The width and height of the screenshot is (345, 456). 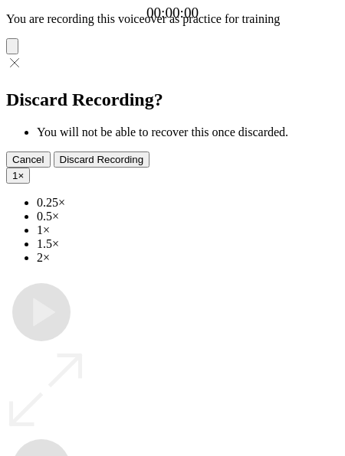 I want to click on li: 0.25×, so click(x=188, y=203).